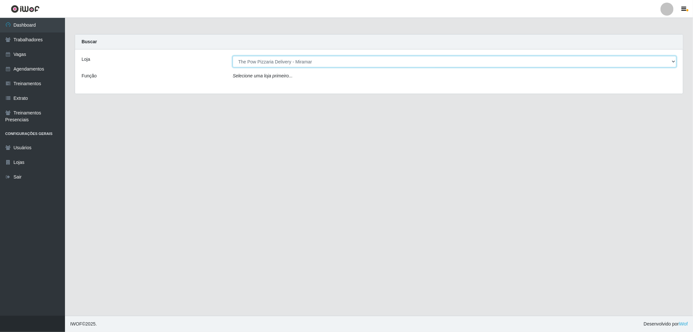  I want to click on a: iWof, so click(683, 324).